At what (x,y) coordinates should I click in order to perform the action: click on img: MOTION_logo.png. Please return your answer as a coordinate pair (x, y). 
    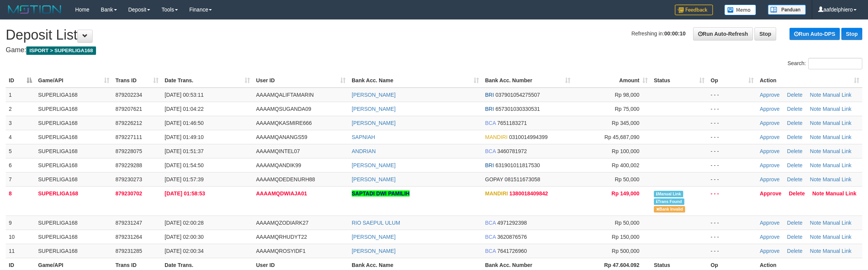
    Looking at the image, I should click on (35, 10).